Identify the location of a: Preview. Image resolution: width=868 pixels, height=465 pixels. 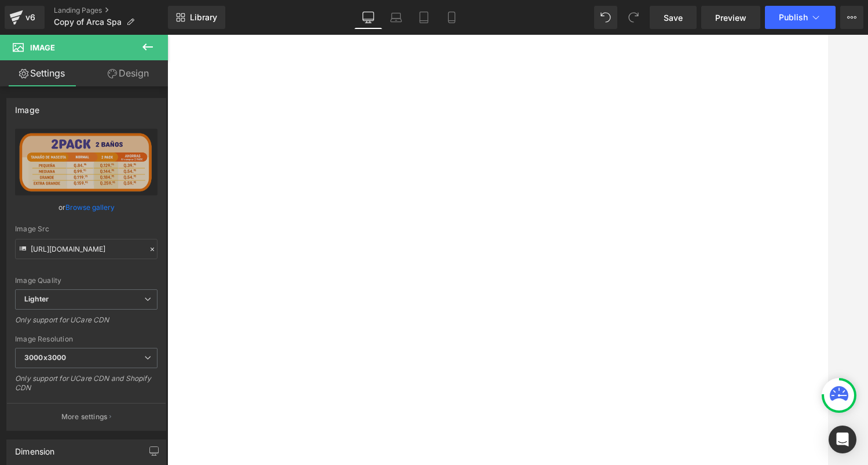
(731, 17).